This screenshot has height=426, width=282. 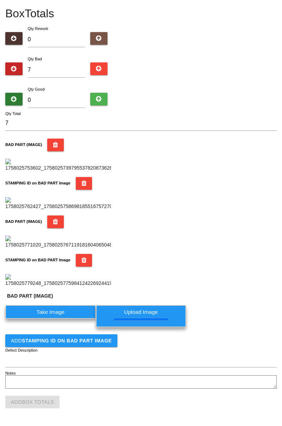 What do you see at coordinates (61, 341) in the screenshot?
I see `button: AddSTAMPING ID on BAD PART Image` at bounding box center [61, 341].